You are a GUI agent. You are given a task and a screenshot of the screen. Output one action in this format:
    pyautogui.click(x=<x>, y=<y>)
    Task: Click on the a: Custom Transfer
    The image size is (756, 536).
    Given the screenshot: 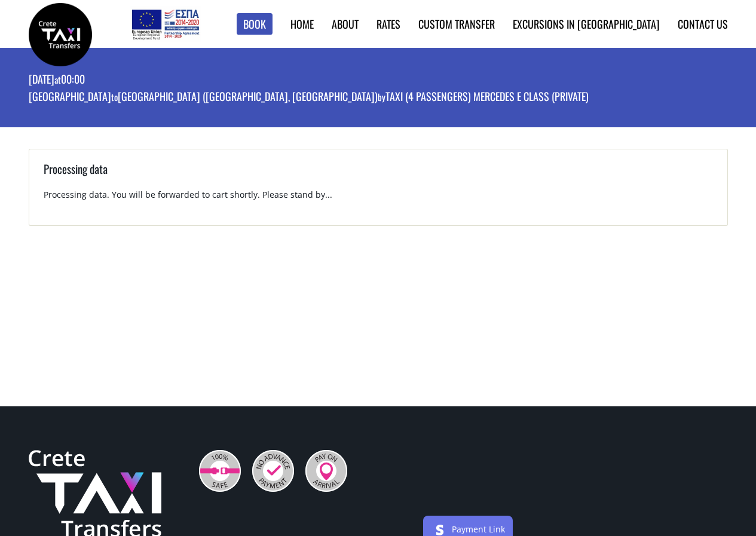 What is the action you would take?
    pyautogui.click(x=456, y=24)
    